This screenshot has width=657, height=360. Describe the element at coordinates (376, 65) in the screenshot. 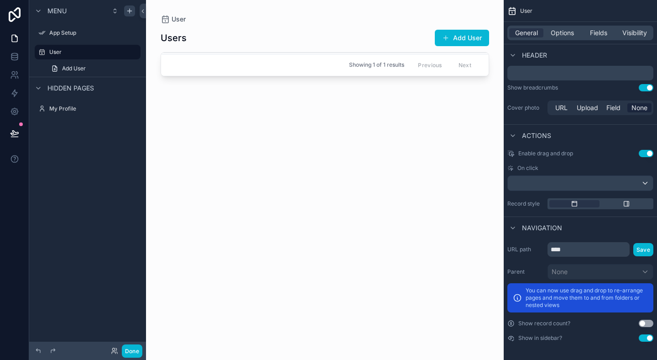

I see `span: Showing 1 of 1 results` at that location.